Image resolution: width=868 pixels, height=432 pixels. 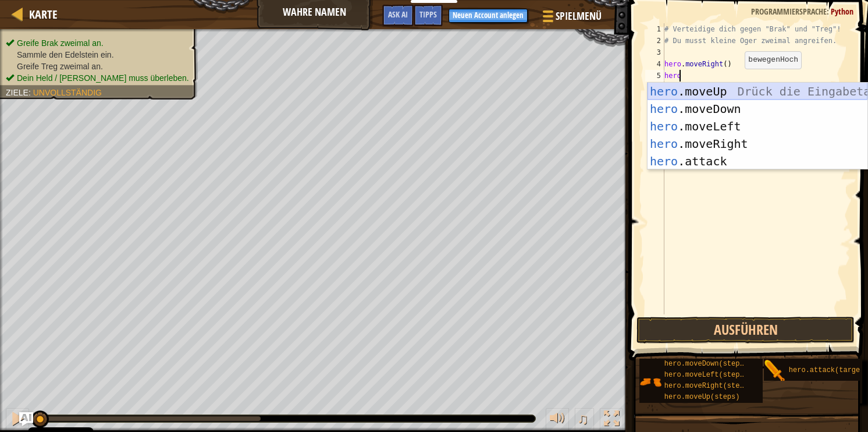 What do you see at coordinates (40, 14) in the screenshot?
I see `a: Karte` at bounding box center [40, 14].